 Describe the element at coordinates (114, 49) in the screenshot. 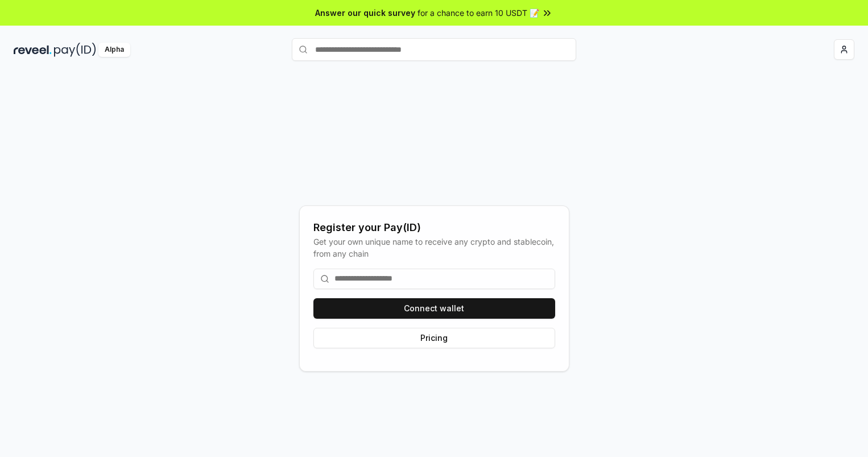

I see `div: Alpha` at that location.